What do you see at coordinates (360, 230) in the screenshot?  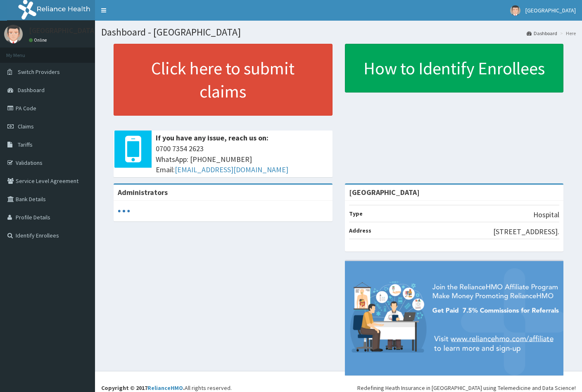 I see `b: Address` at bounding box center [360, 230].